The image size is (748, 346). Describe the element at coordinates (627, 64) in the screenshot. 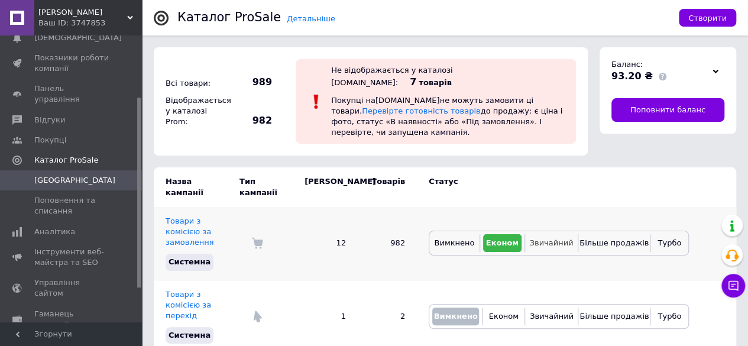

I see `span: Баланс:` at that location.